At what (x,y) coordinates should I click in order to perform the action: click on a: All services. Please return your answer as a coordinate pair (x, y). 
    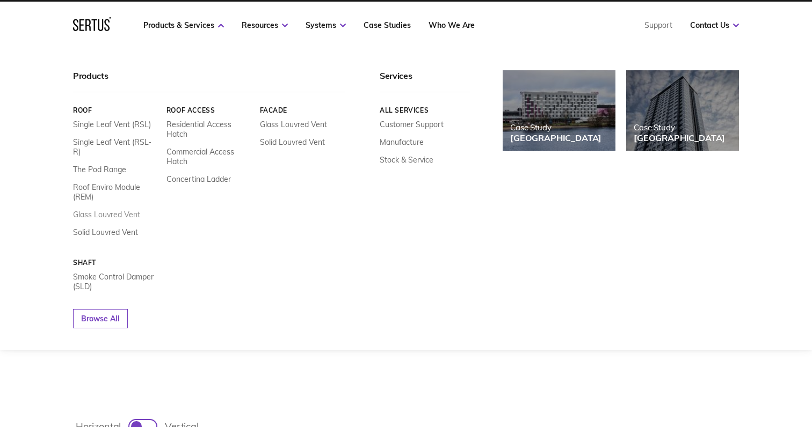
    Looking at the image, I should click on (425, 110).